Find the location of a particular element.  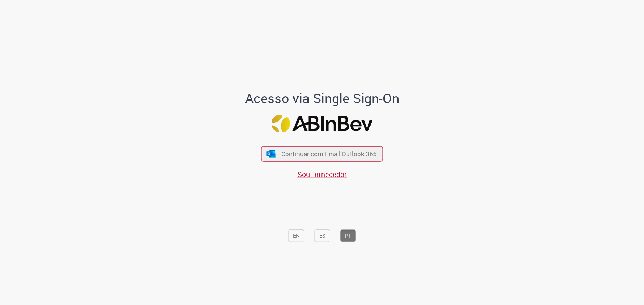

button: PT is located at coordinates (348, 236).